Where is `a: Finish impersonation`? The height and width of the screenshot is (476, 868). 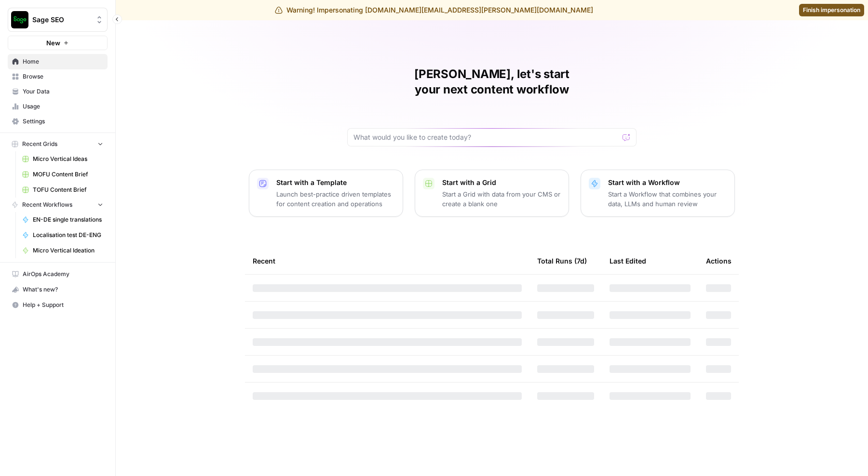
a: Finish impersonation is located at coordinates (832, 10).